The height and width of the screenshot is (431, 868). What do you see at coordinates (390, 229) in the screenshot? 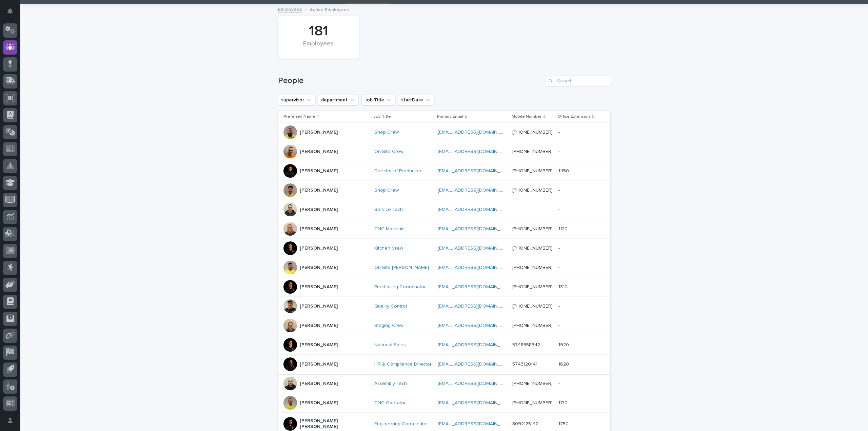
I see `a: CNC Machinist` at bounding box center [390, 229].